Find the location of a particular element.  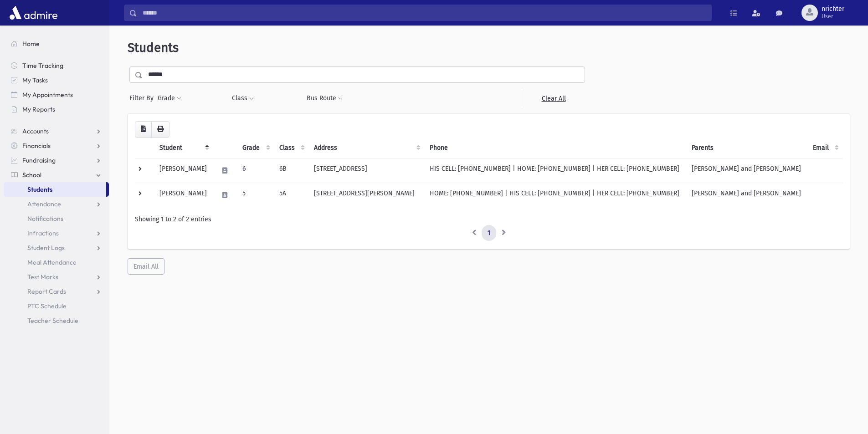

button: Grade is located at coordinates (169, 98).